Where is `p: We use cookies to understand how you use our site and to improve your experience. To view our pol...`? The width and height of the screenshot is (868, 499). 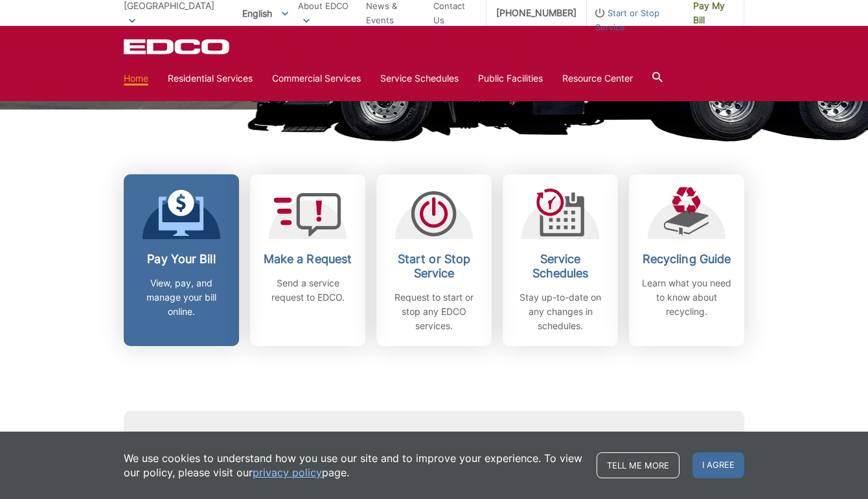 p: We use cookies to understand how you use our site and to improve your experience. To view our pol... is located at coordinates (354, 465).